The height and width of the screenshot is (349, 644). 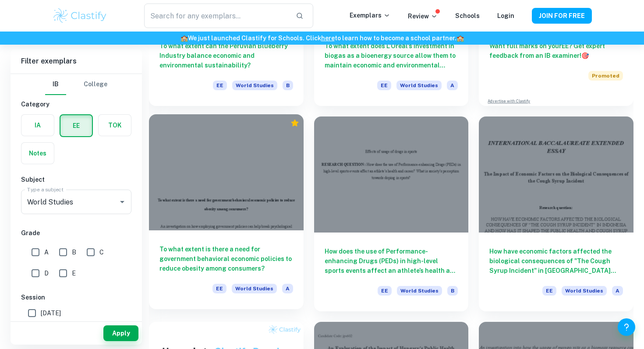 I want to click on a: To what extent is there a need for government behavioral economic policies to reduce obesity amon..., so click(x=226, y=214).